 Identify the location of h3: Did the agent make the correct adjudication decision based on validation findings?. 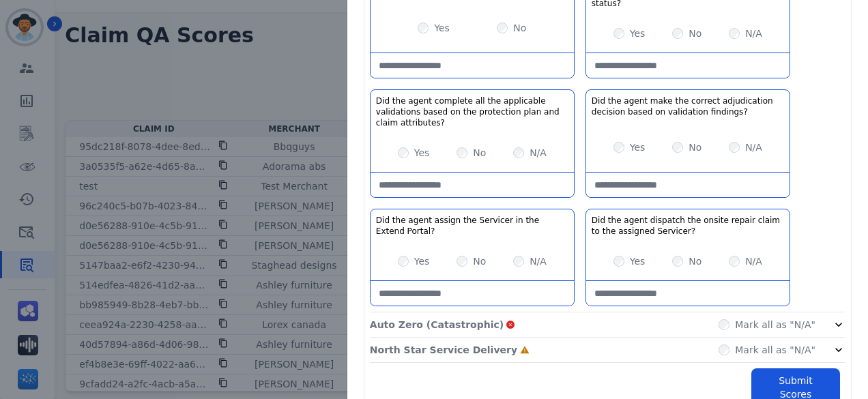
(688, 106).